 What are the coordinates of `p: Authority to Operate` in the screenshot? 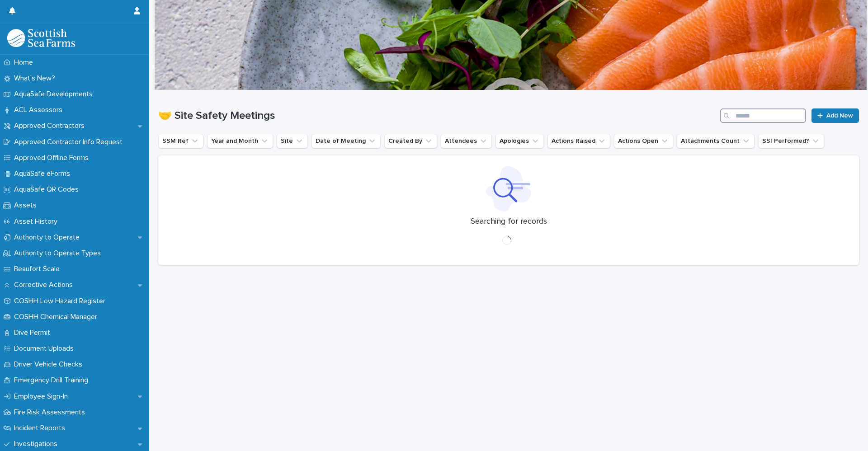 It's located at (48, 238).